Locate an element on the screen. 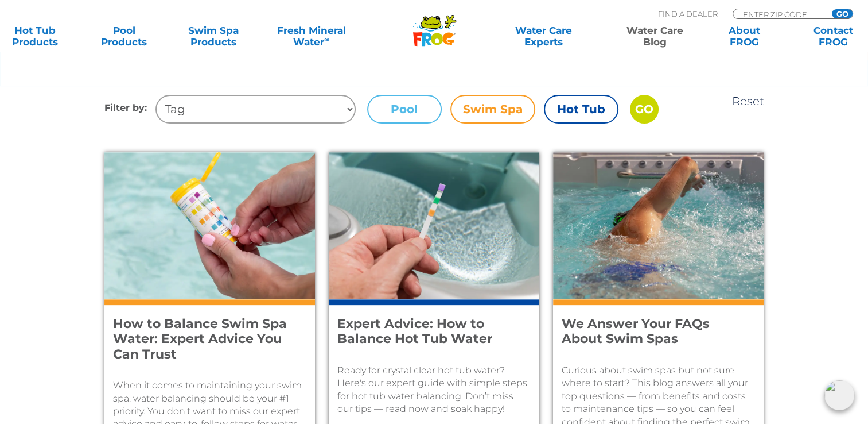 This screenshot has width=868, height=424. a: AboutFROG is located at coordinates (744, 36).